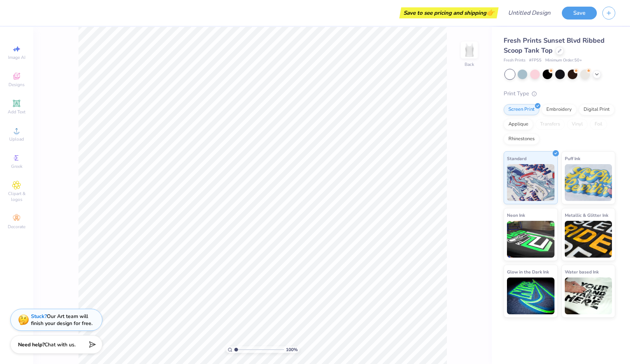 Image resolution: width=630 pixels, height=364 pixels. I want to click on div: Foil, so click(598, 124).